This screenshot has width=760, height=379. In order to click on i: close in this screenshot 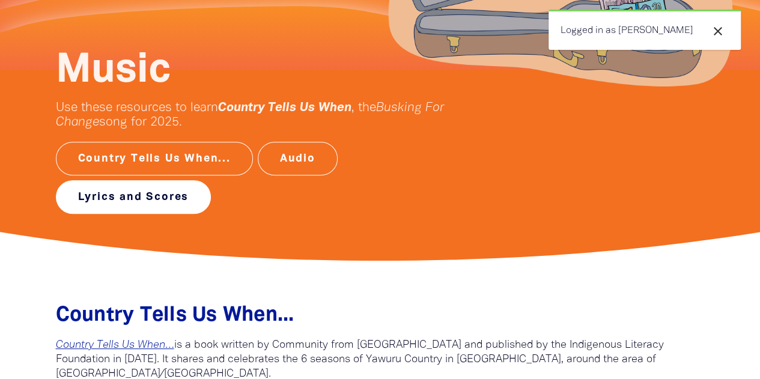, I will do `click(717, 31)`.